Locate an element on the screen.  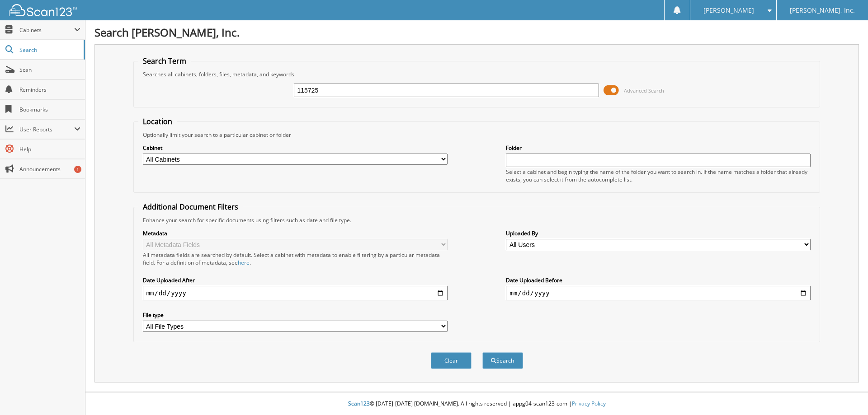
img: scan123-logo-white.svg is located at coordinates (43, 10).